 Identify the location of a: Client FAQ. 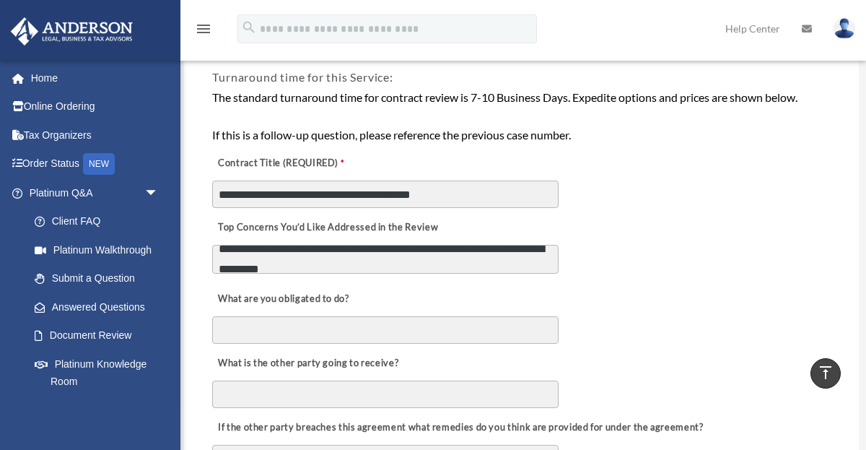
(100, 222).